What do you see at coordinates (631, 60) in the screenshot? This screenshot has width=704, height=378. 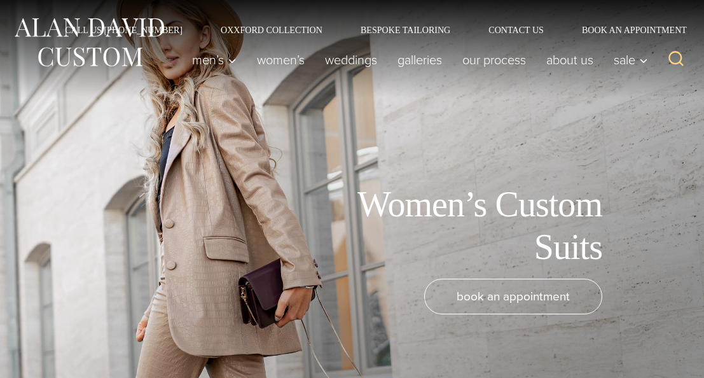 I see `span: Sale` at bounding box center [631, 60].